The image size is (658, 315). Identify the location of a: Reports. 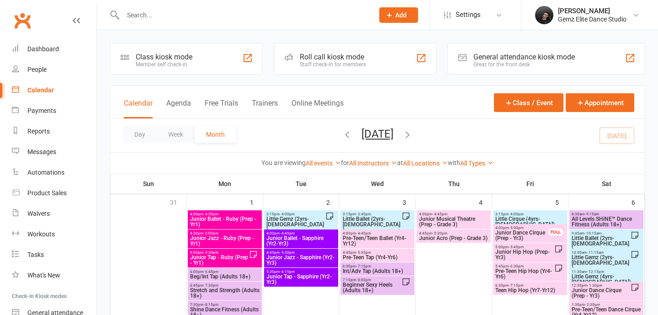
(54, 131).